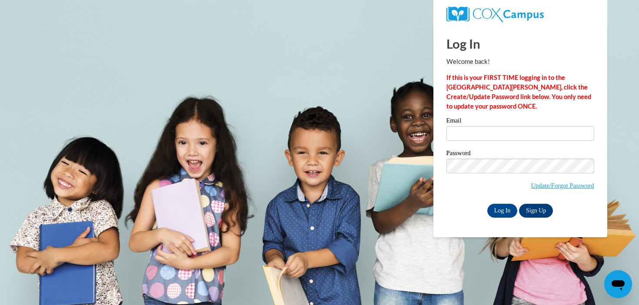  Describe the element at coordinates (562, 186) in the screenshot. I see `a: Update/Forgot Password` at that location.